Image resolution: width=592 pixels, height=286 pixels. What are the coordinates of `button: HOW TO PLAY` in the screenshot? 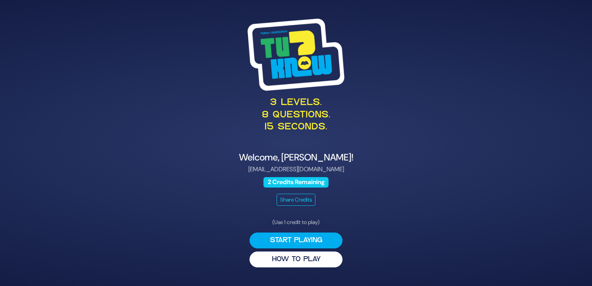 It's located at (296, 259).